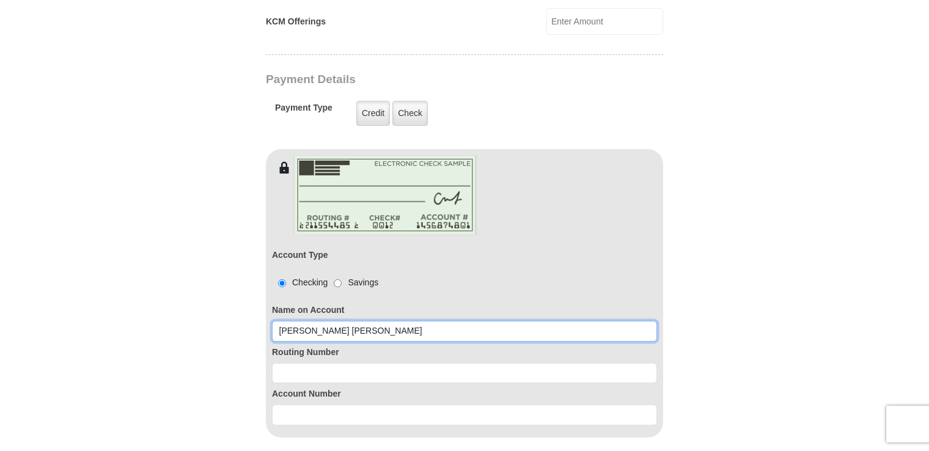 Image resolution: width=929 pixels, height=451 pixels. I want to click on h3: Payment Details, so click(422, 79).